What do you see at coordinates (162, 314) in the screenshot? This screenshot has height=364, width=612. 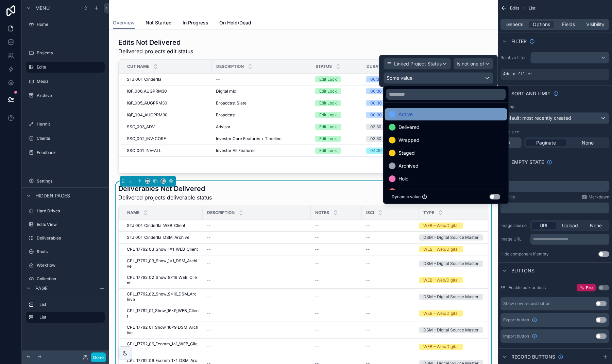 I see `span: CPL_17792_01_Show_16x9_WEB_Client` at bounding box center [162, 314].